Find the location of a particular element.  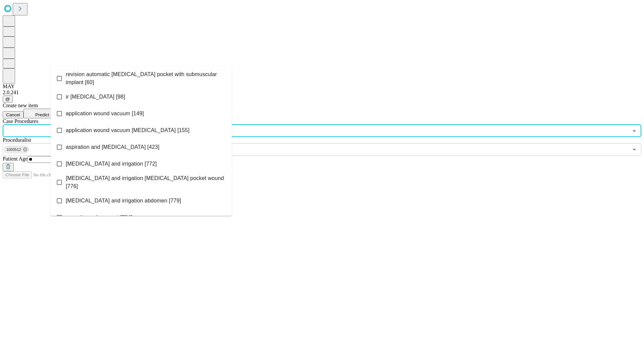

span: Predict is located at coordinates (42, 115).